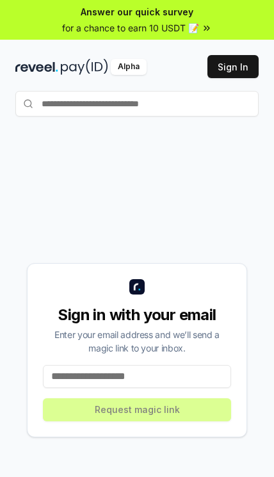 Image resolution: width=274 pixels, height=477 pixels. I want to click on img: pay_id, so click(84, 67).